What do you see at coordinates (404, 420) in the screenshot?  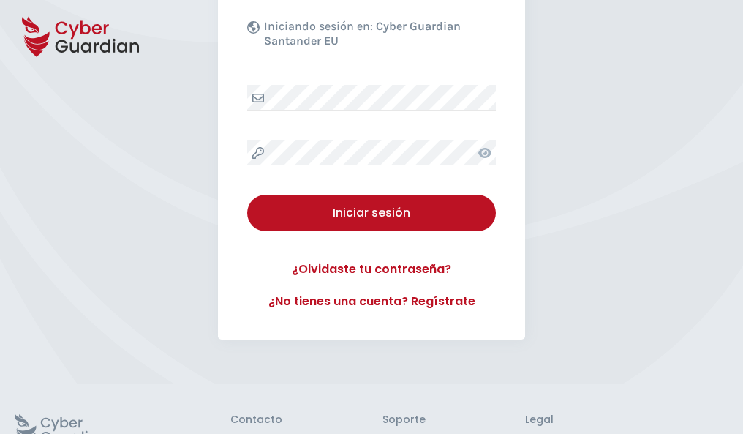 I see `h3: Soporte` at bounding box center [404, 420].